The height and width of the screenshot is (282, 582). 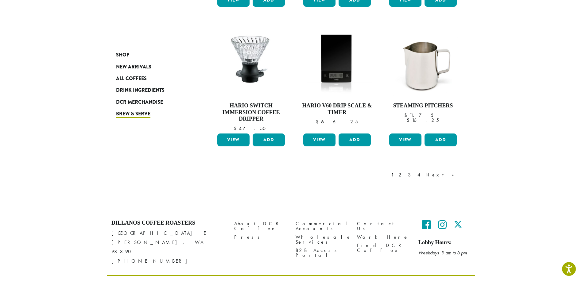 I want to click on span: Shop, so click(x=122, y=55).